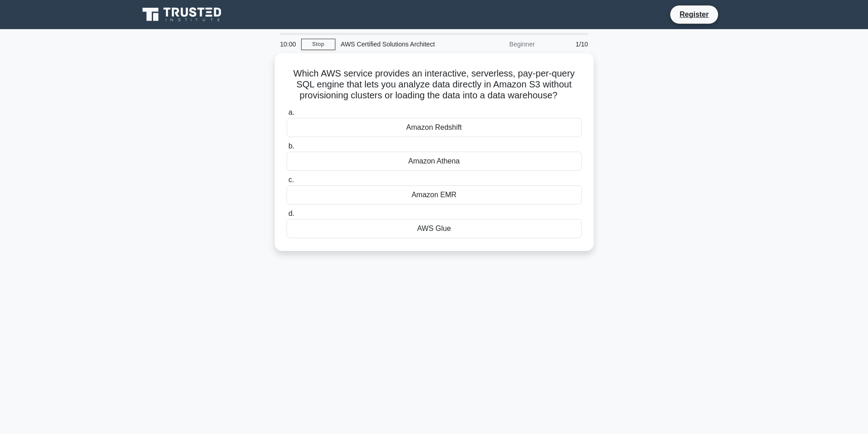 The width and height of the screenshot is (868, 434). Describe the element at coordinates (500, 44) in the screenshot. I see `div: Beginner` at that location.